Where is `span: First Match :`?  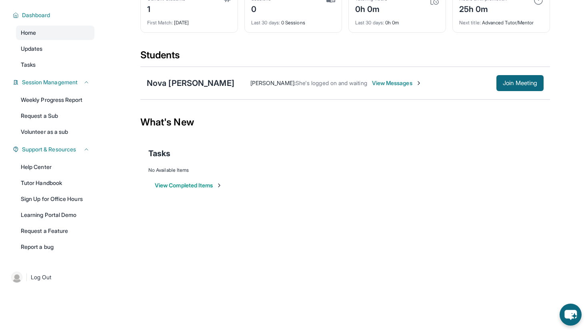
span: First Match : is located at coordinates (160, 22).